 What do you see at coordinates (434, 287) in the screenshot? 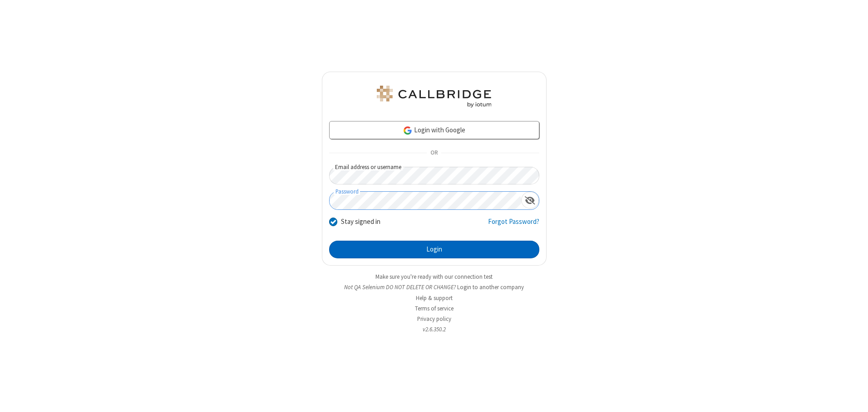
I see `li: Not QA Selenium DO NOT DELETE OR CHANGE?` at bounding box center [434, 287].